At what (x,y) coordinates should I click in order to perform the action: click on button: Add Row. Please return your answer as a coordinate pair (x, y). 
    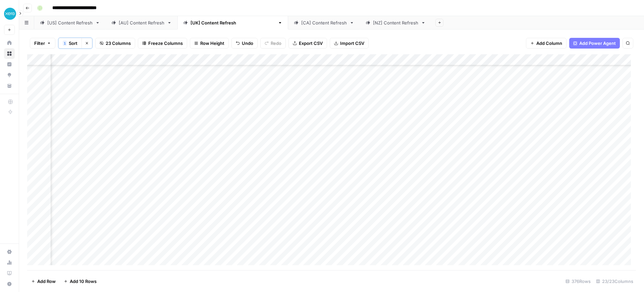
    Looking at the image, I should click on (43, 281).